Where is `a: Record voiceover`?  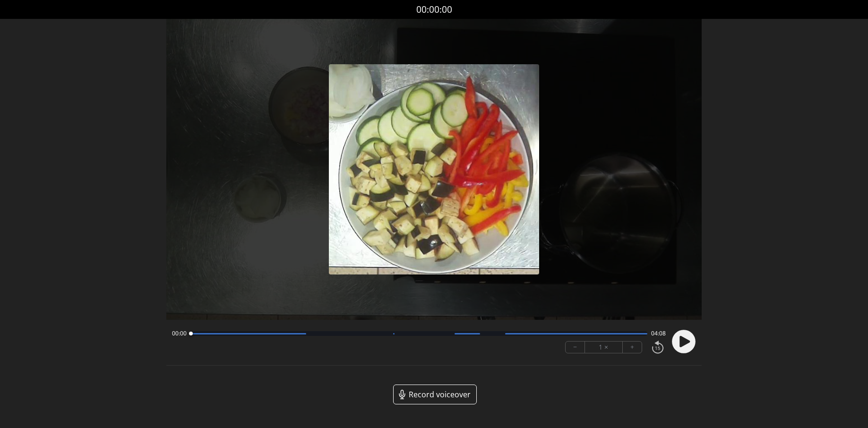
a: Record voiceover is located at coordinates (434, 394).